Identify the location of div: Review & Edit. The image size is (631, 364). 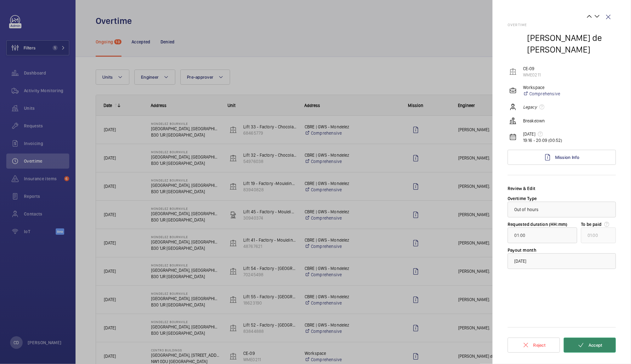
(562, 189).